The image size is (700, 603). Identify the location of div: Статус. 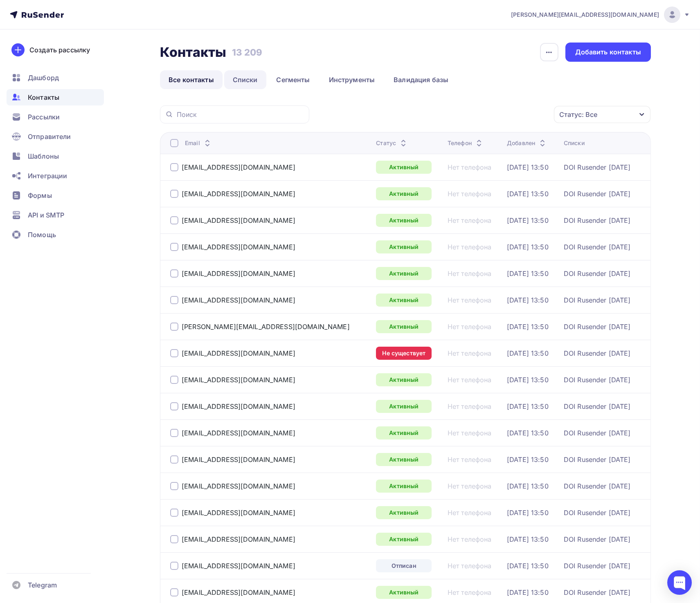
(392, 143).